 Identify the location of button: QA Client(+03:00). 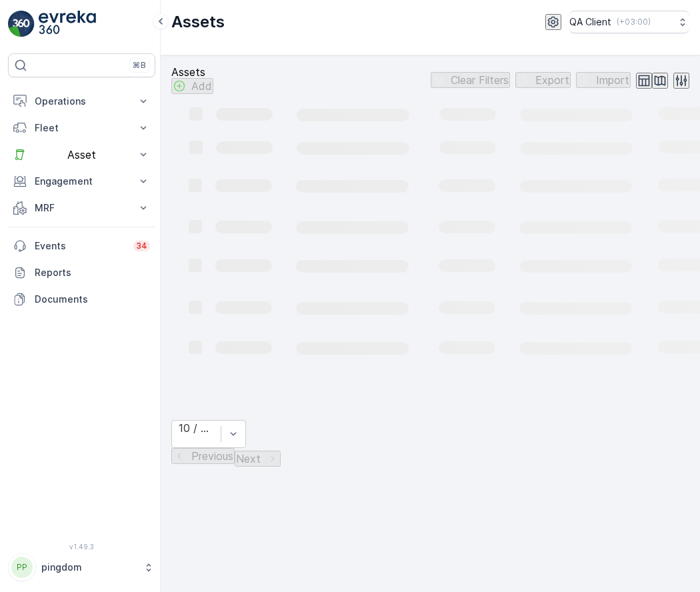
(629, 22).